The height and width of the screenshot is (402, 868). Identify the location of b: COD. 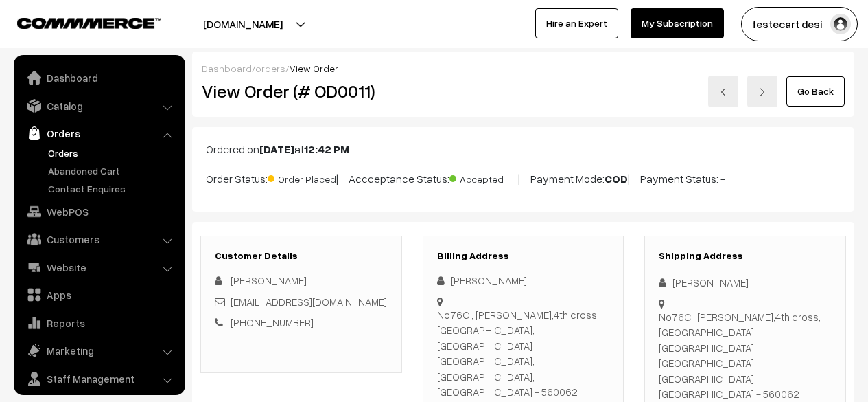
(616, 178).